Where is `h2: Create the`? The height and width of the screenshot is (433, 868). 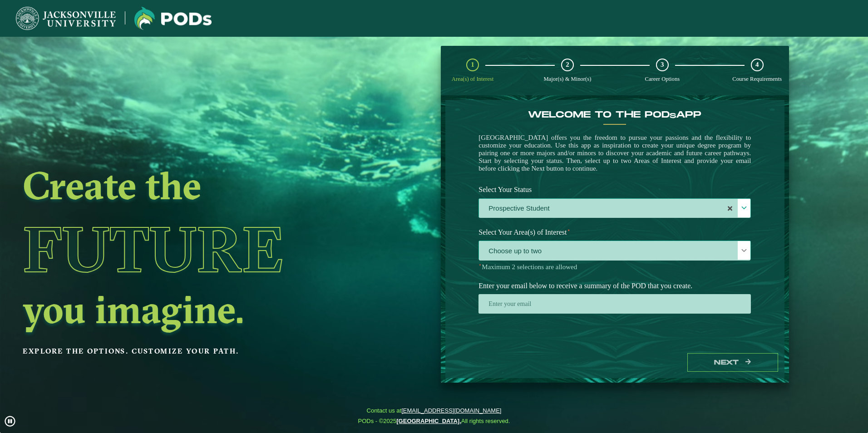 h2: Create the is located at coordinates (195, 185).